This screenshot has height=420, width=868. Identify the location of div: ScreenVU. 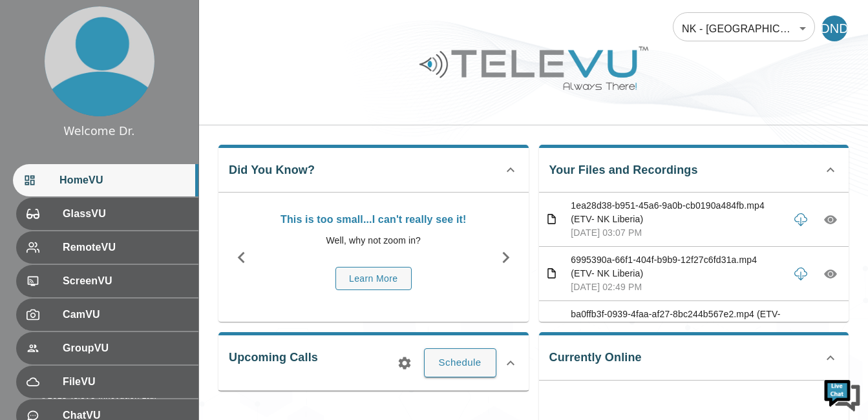
(107, 281).